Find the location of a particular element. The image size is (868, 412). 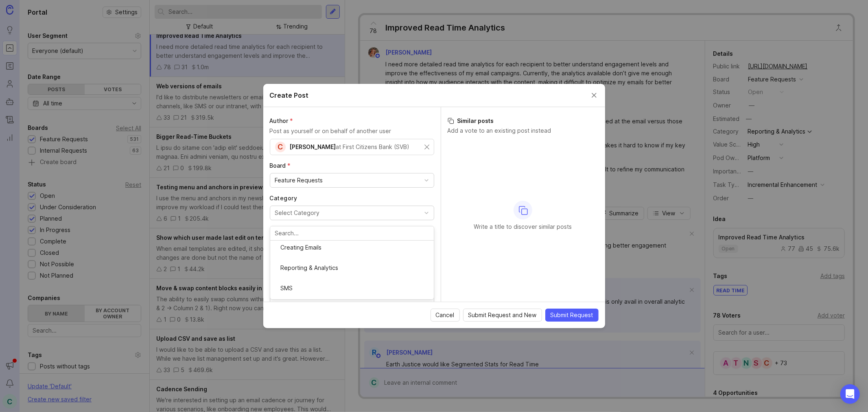

label: Category is located at coordinates (352, 198).